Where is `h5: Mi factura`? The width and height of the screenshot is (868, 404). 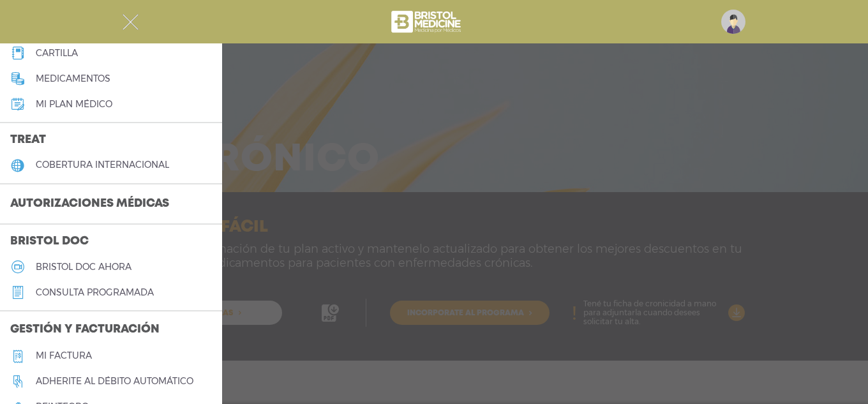
h5: Mi factura is located at coordinates (64, 356).